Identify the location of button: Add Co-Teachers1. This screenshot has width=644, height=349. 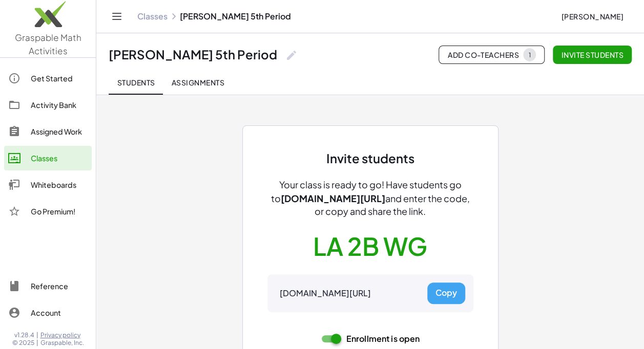
(491, 55).